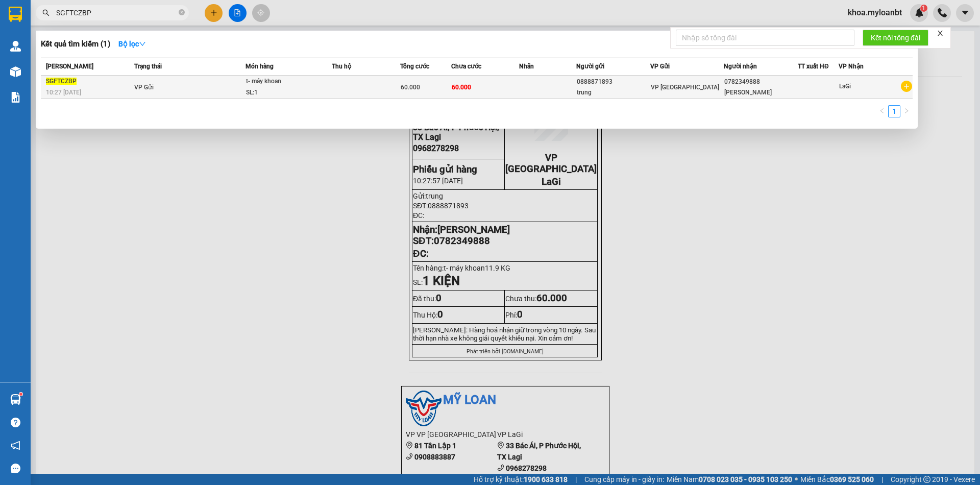 This screenshot has height=485, width=980. Describe the element at coordinates (907, 111) in the screenshot. I see `li: Next Page` at that location.